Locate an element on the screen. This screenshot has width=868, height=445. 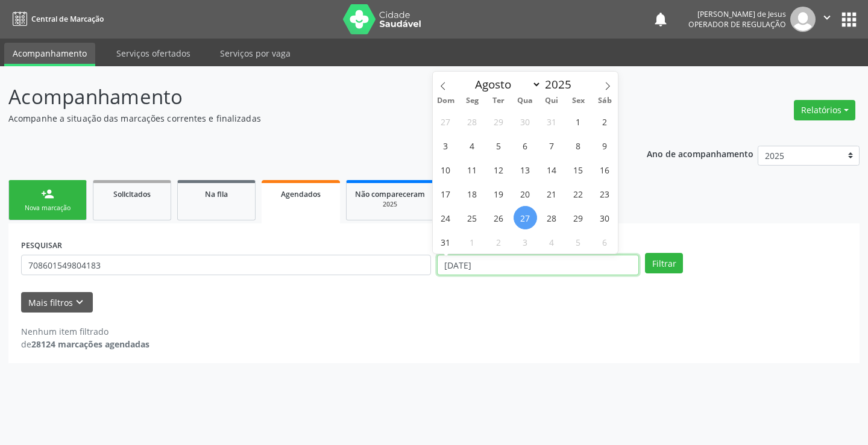
span: Agosto 28, 2025 is located at coordinates (551, 218).